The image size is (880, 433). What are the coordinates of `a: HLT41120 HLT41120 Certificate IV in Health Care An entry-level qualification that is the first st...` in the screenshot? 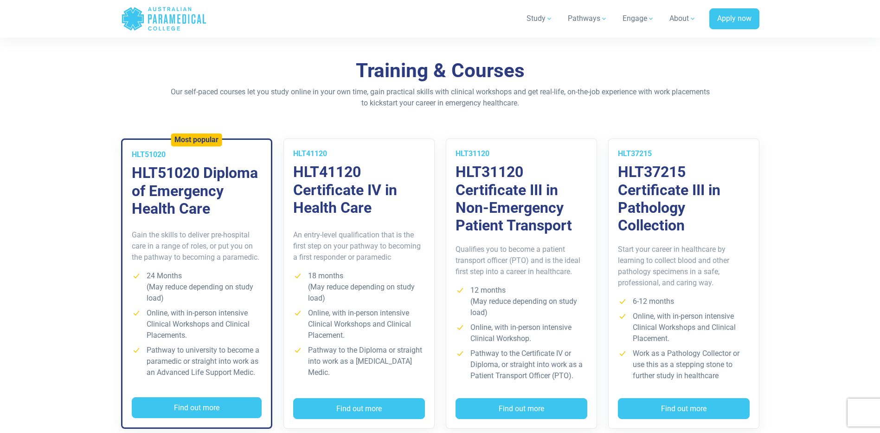 It's located at (359, 283).